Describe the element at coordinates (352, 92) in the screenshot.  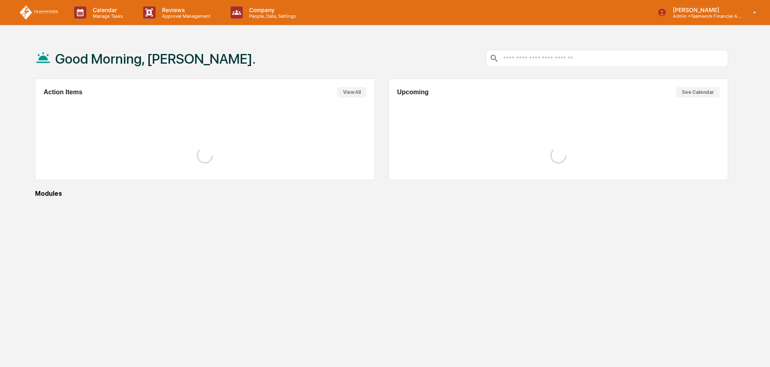
I see `a: View All` at that location.